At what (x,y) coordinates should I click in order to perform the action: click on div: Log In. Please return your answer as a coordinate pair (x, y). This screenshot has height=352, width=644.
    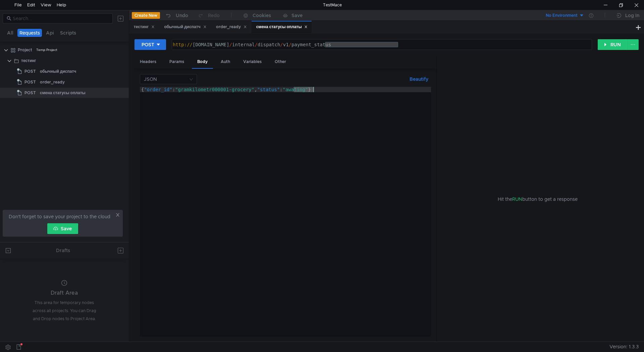
    Looking at the image, I should click on (632, 16).